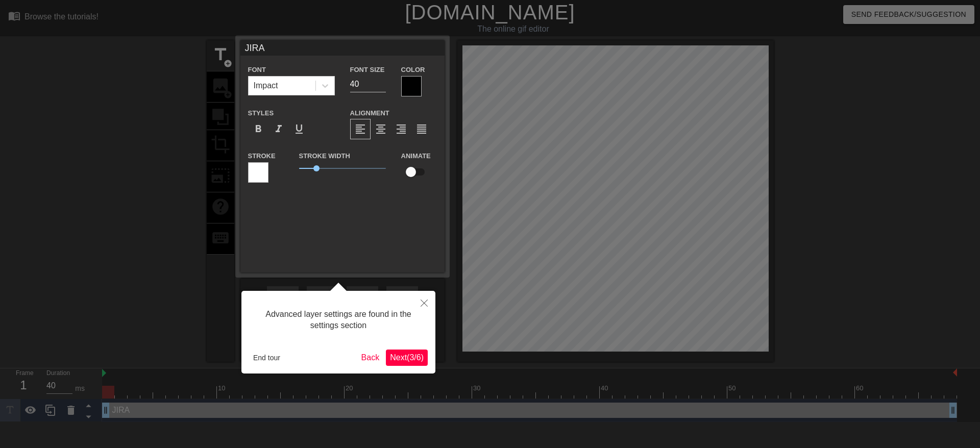  I want to click on button: Next, so click(407, 358).